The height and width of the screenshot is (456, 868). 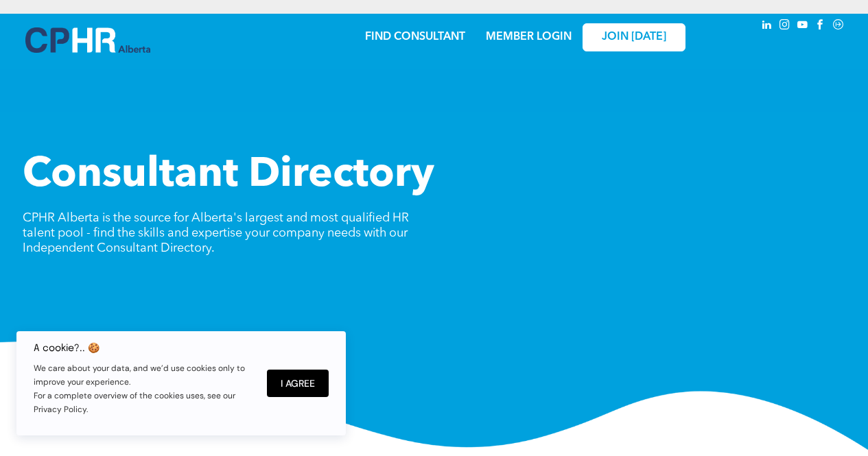 I want to click on p: We care about your data, and we’d use cookies only to improve your experience. For a complete ove..., so click(x=144, y=389).